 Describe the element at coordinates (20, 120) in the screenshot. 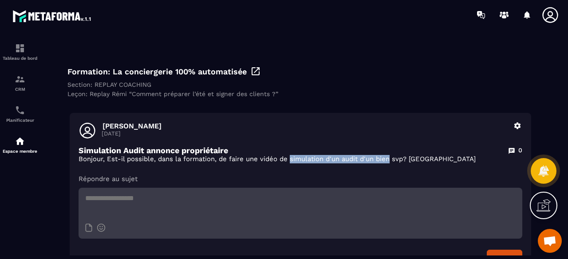

I see `p: Planificateur` at that location.